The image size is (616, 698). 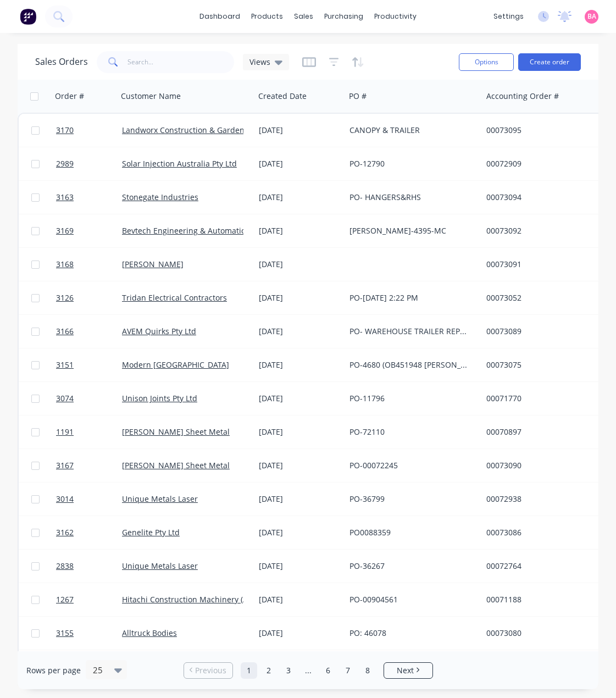 I want to click on span: 1267, so click(x=65, y=599).